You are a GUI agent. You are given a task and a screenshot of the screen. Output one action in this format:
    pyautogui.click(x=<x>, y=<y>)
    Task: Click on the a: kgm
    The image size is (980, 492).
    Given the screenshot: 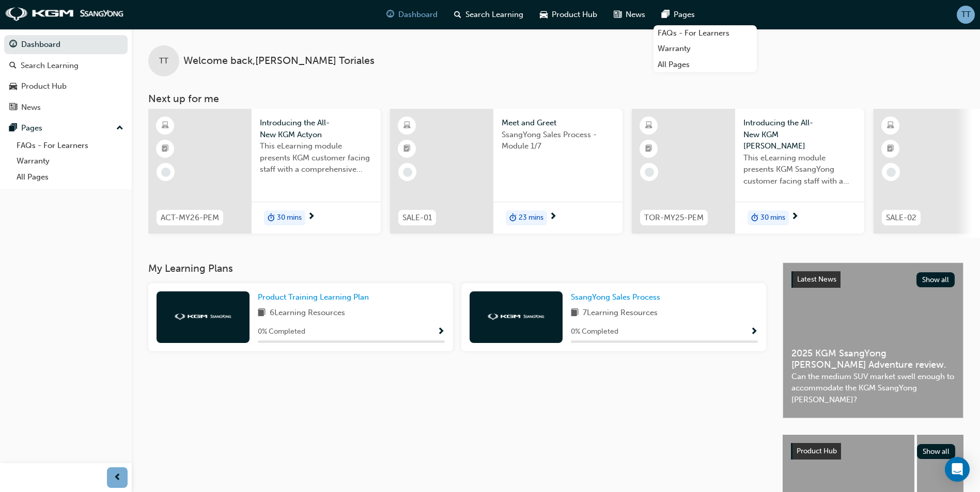 What is the action you would take?
    pyautogui.click(x=64, y=14)
    